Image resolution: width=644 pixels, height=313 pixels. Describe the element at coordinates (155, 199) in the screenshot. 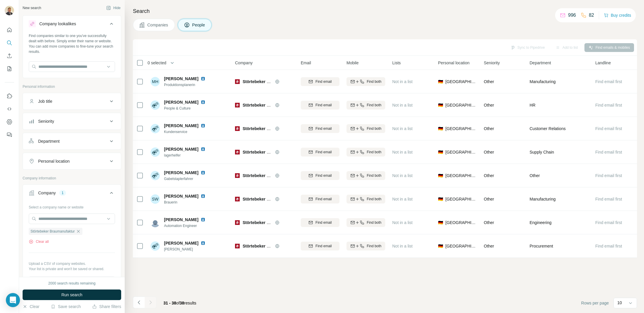

I see `div: SW` at that location.